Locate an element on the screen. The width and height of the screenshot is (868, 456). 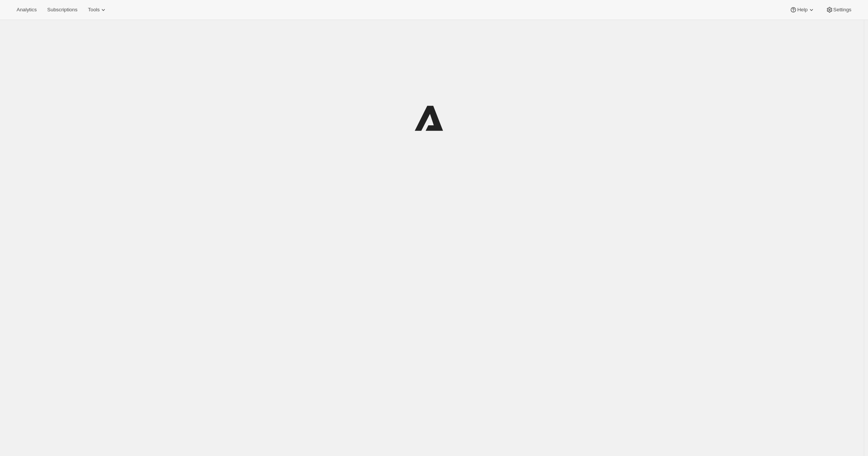
button: Subscriptions is located at coordinates (62, 10).